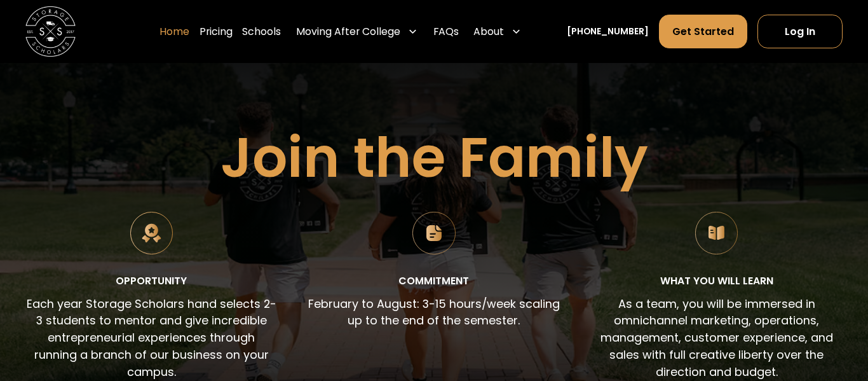  Describe the element at coordinates (434, 158) in the screenshot. I see `h1: Join the Family` at that location.